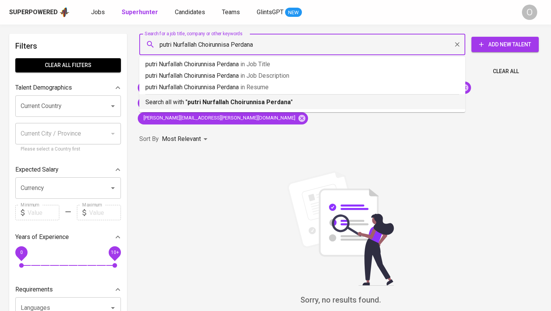  What do you see at coordinates (505, 44) in the screenshot?
I see `span: Add New Talent` at bounding box center [505, 44].